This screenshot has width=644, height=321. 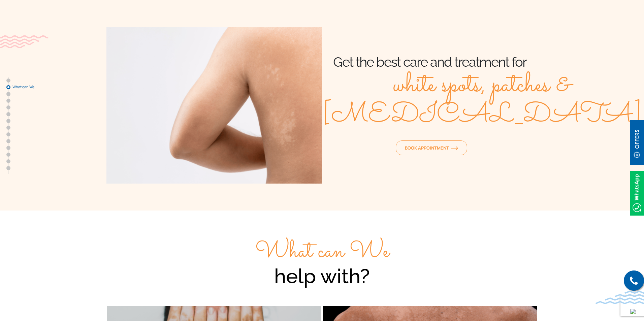 I want to click on a: What can We, so click(x=8, y=87).